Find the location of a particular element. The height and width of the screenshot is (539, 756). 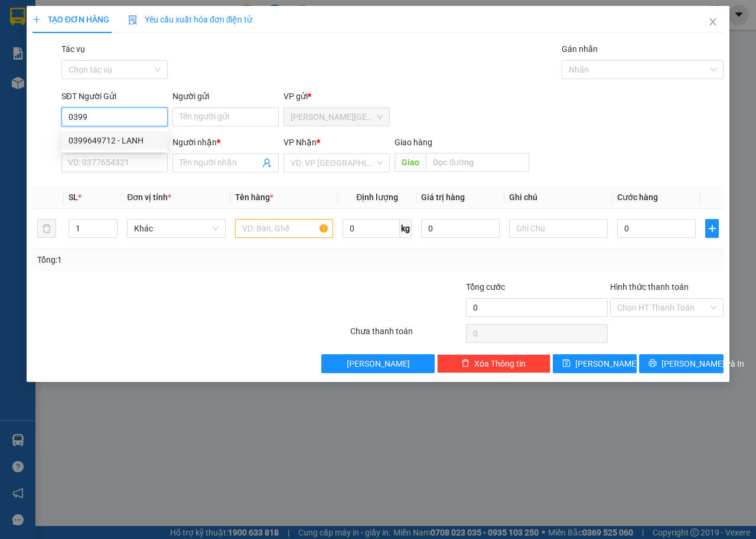

span: Giá trị hàng is located at coordinates (443, 197).